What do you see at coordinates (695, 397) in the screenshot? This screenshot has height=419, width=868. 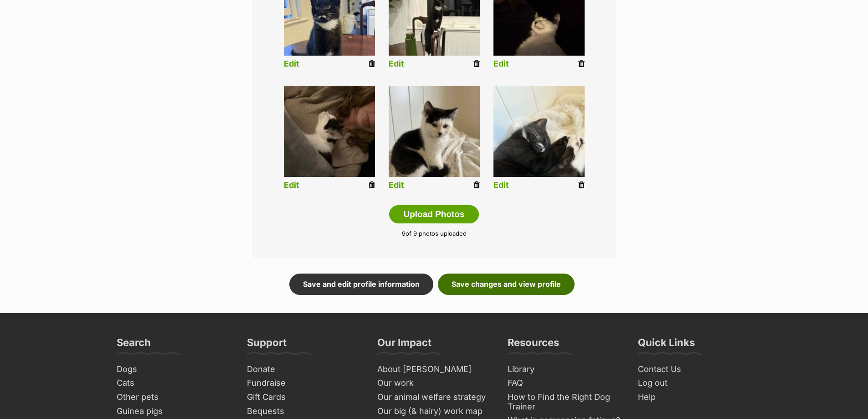 I see `a: Help` at bounding box center [695, 397].